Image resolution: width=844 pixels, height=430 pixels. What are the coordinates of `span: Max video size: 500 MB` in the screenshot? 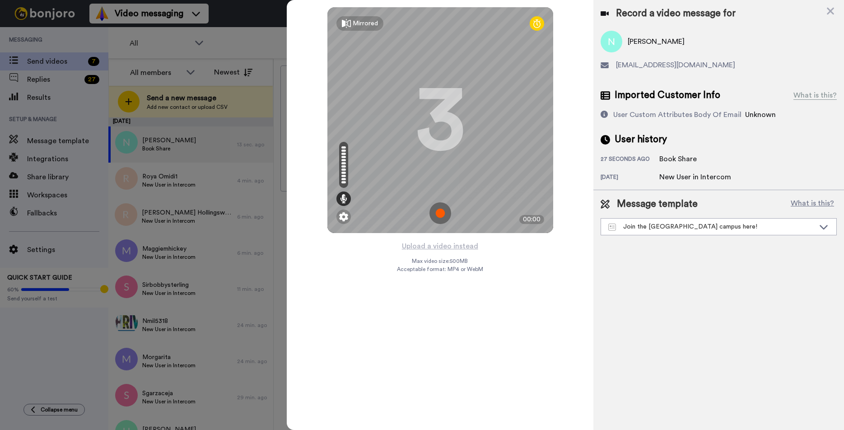 It's located at (440, 261).